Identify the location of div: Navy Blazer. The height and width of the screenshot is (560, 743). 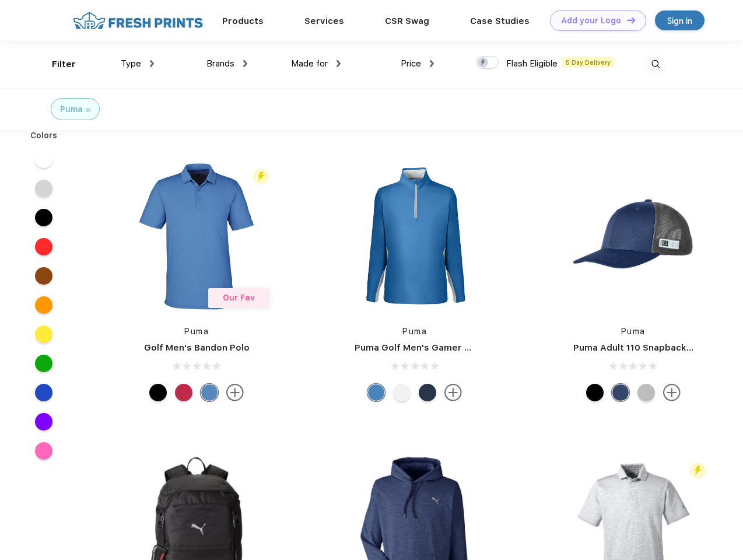
(427, 393).